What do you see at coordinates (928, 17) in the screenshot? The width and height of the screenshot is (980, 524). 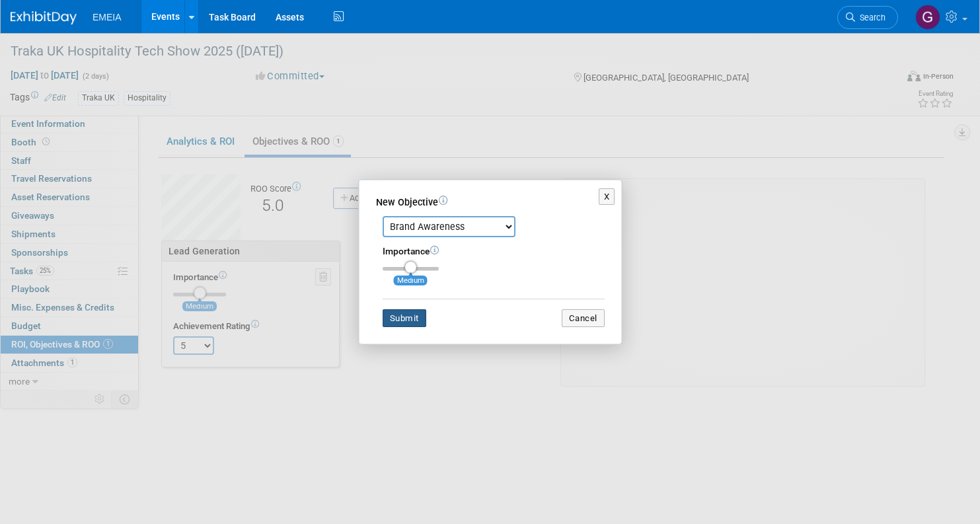 I see `img: Giovanna Eremita` at bounding box center [928, 17].